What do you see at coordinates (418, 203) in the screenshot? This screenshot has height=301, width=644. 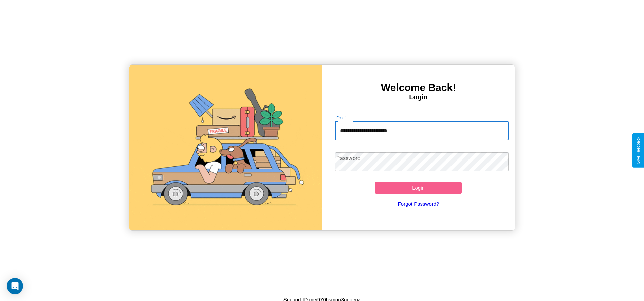 I see `a: Forgot Password?` at bounding box center [418, 203].